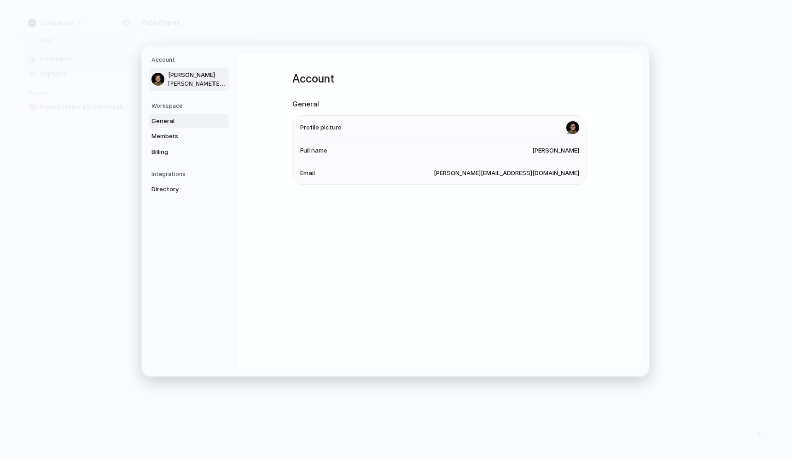 This screenshot has width=791, height=459. Describe the element at coordinates (190, 60) in the screenshot. I see `h5: Account` at that location.